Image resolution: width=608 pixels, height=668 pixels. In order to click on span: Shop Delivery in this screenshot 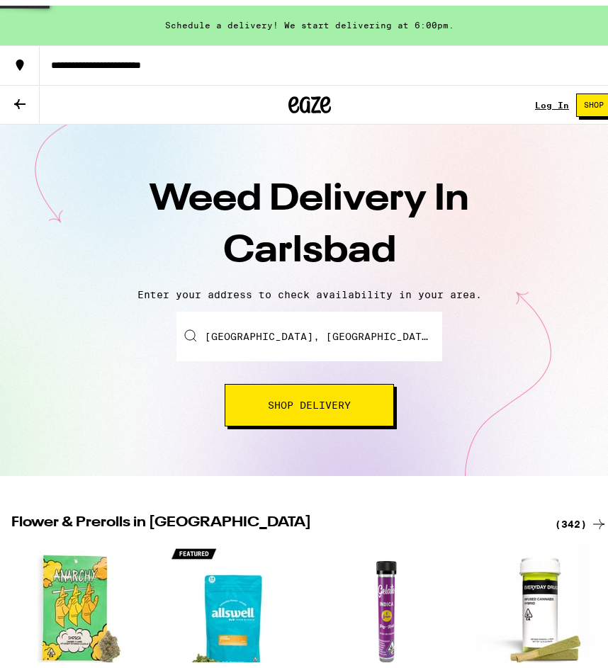, I will do `click(309, 400)`.